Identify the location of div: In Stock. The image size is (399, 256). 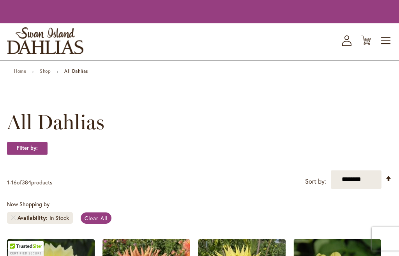
(59, 218).